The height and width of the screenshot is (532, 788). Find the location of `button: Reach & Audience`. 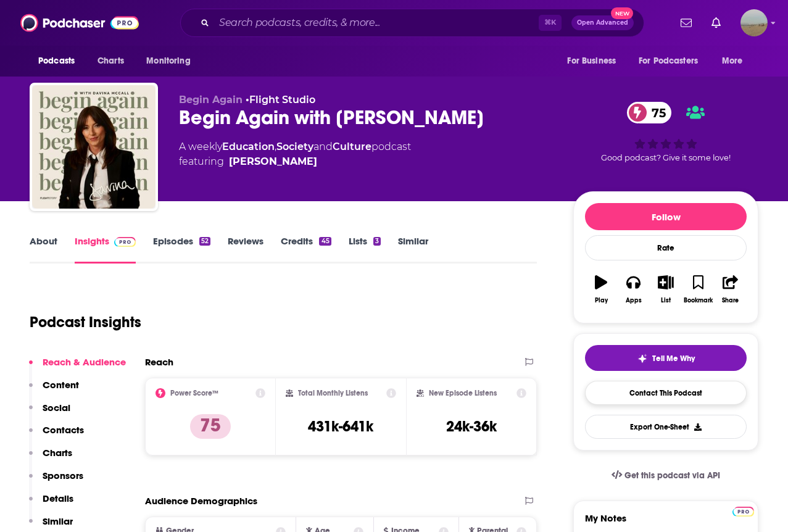

button: Reach & Audience is located at coordinates (77, 367).